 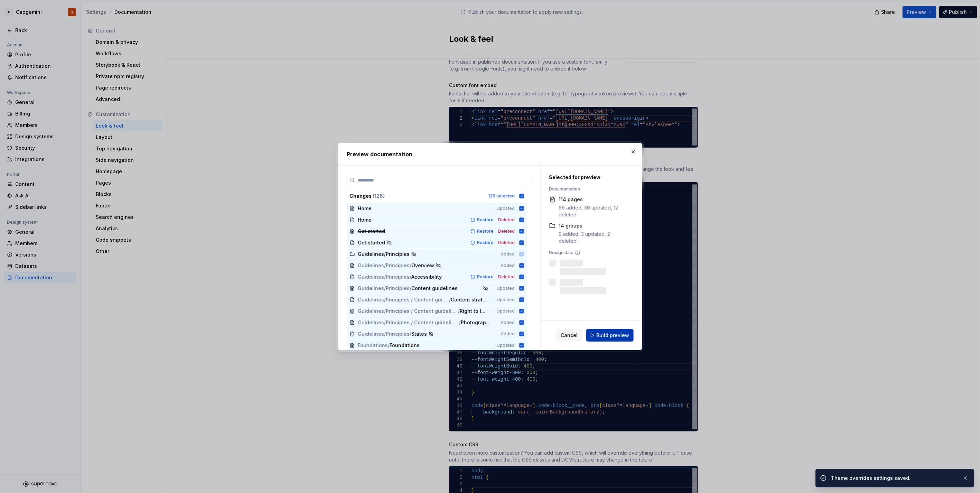 I want to click on div: Selected for preview, so click(x=587, y=178).